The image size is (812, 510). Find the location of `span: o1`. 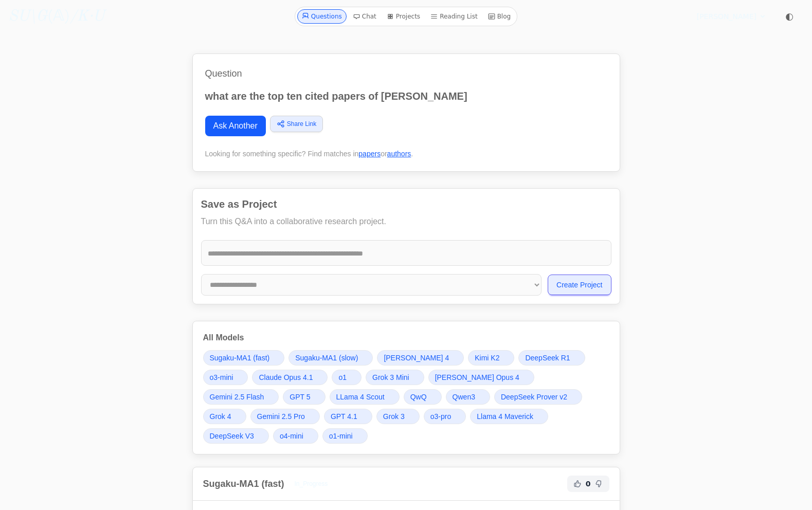

span: o1 is located at coordinates (342, 378).